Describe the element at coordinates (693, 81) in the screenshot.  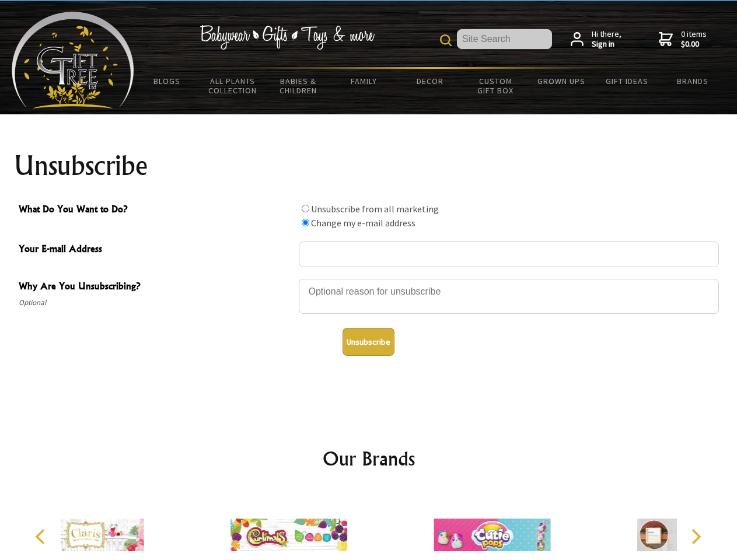
I see `a: Brands` at that location.